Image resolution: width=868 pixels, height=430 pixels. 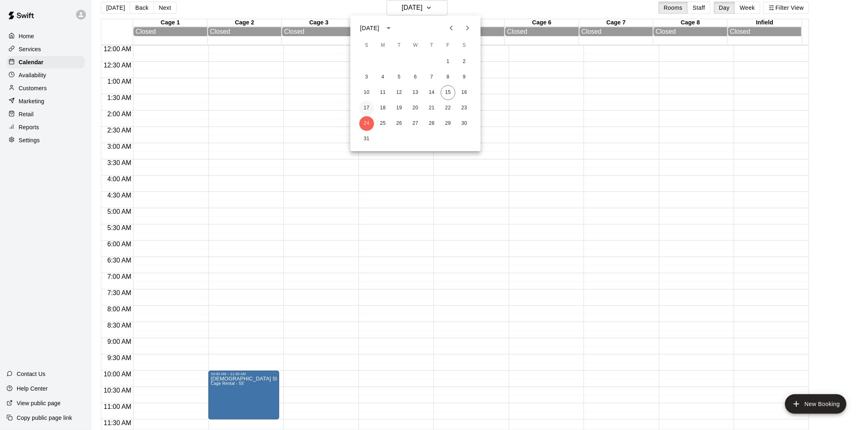 I want to click on button: 8, so click(x=448, y=77).